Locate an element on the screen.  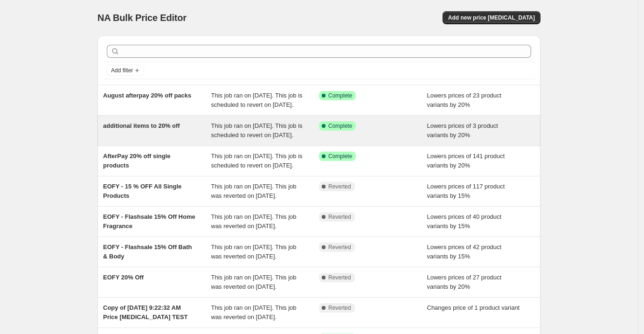
span: Add filter is located at coordinates (121, 71).